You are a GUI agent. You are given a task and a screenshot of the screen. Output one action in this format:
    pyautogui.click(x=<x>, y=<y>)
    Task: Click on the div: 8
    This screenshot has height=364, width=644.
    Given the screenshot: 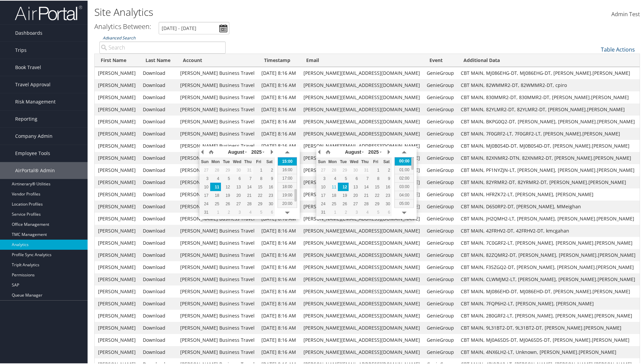 What is the action you would take?
    pyautogui.click(x=259, y=178)
    